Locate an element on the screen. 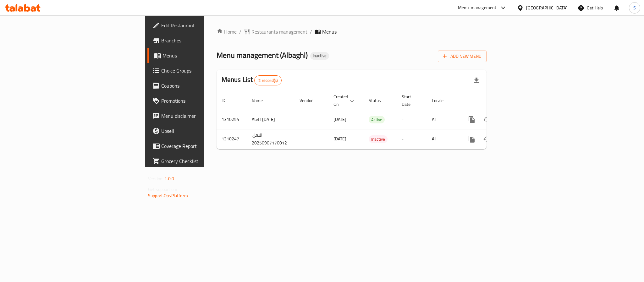 Image resolution: width=644 pixels, height=282 pixels. span: Menu management ( Albaghl ) is located at coordinates (262, 55).